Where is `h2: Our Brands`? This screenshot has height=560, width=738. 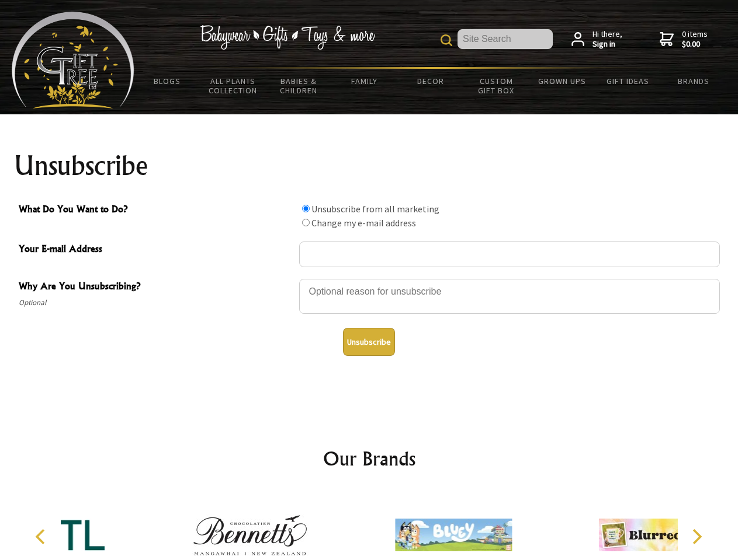
h2: Our Brands is located at coordinates (369, 459).